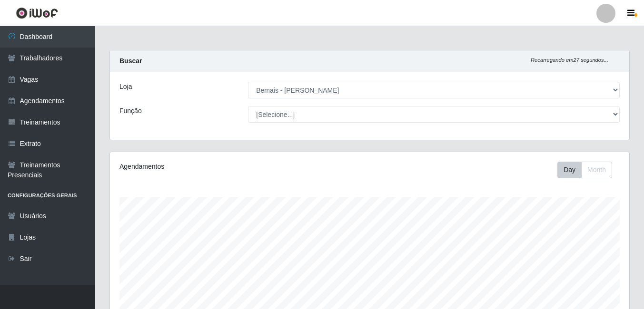  Describe the element at coordinates (569, 170) in the screenshot. I see `button: Day` at that location.